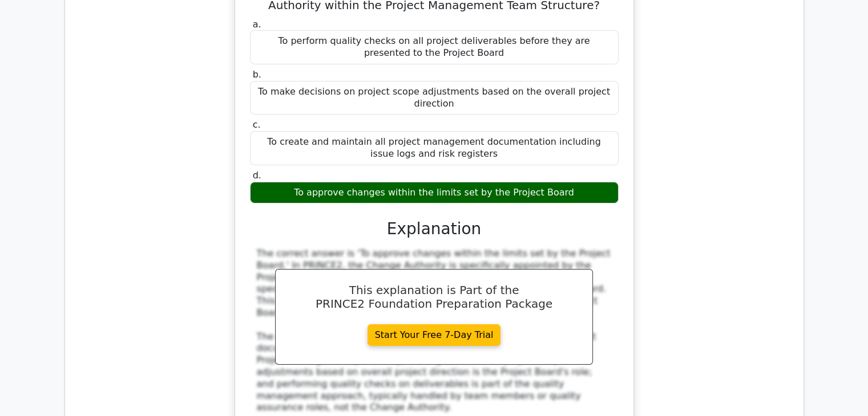 The image size is (868, 416). Describe the element at coordinates (434, 47) in the screenshot. I see `div: To perform quality checks on all project deliverables before they are presented to the Project Board` at that location.